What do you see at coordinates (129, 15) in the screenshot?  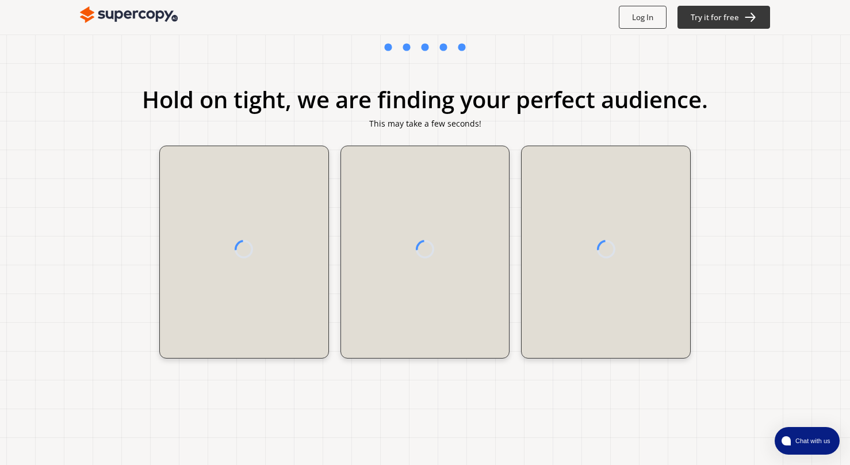 I see `img: Close` at bounding box center [129, 15].